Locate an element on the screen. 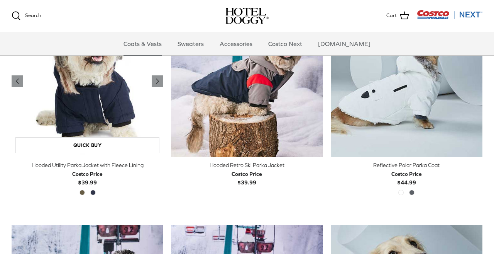 This screenshot has height=254, width=494. img: Costco Next is located at coordinates (450, 14).